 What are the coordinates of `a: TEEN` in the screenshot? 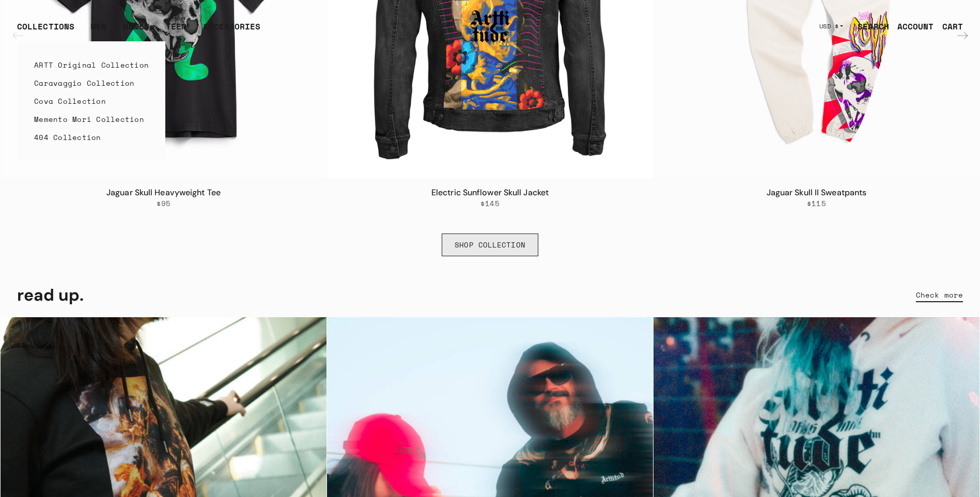 It's located at (176, 30).